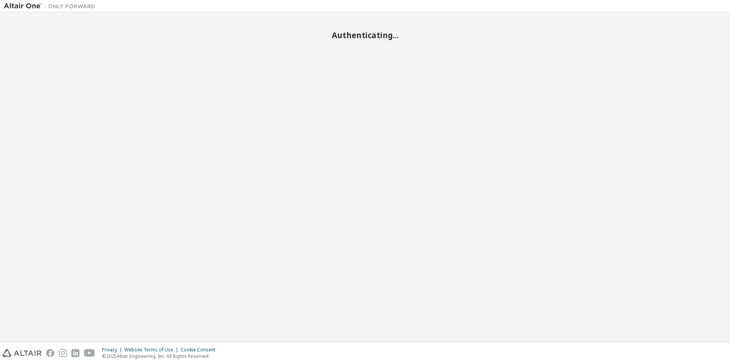 Image resolution: width=730 pixels, height=364 pixels. I want to click on img: instagram.svg, so click(63, 353).